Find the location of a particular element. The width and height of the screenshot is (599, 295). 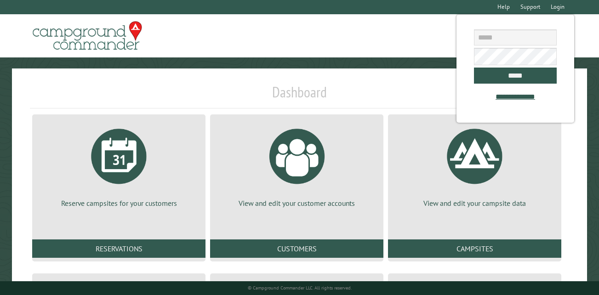

img: Campground Commander is located at coordinates (87, 36).